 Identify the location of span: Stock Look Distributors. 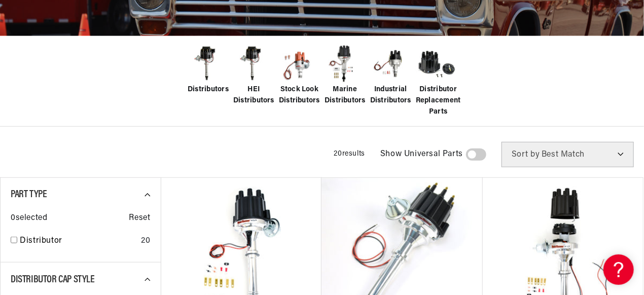
(299, 95).